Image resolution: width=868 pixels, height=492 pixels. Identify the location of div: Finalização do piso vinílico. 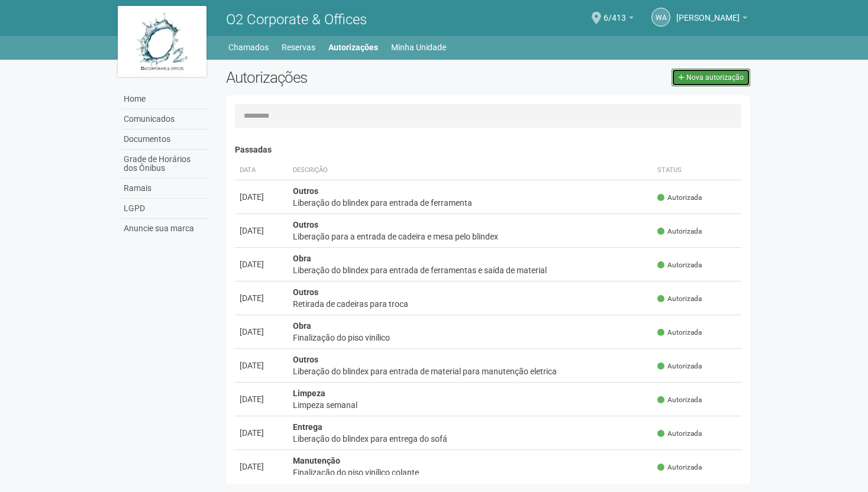
(470, 338).